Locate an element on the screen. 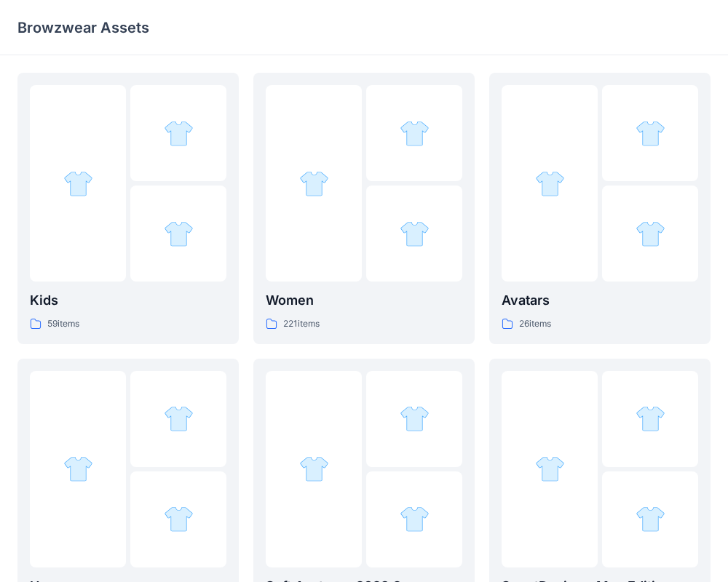 This screenshot has width=728, height=582. p: 59 items is located at coordinates (64, 324).